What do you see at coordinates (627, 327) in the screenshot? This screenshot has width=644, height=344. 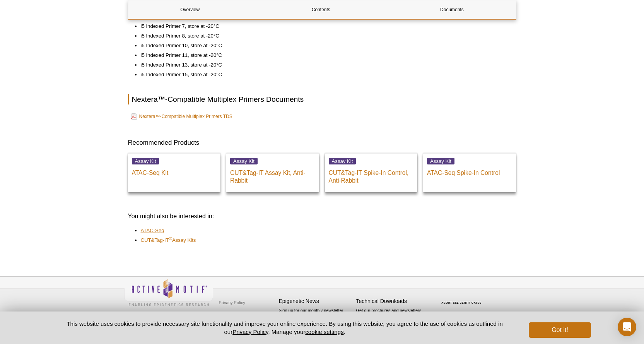 I see `div: Open Intercom Messenger` at bounding box center [627, 327].